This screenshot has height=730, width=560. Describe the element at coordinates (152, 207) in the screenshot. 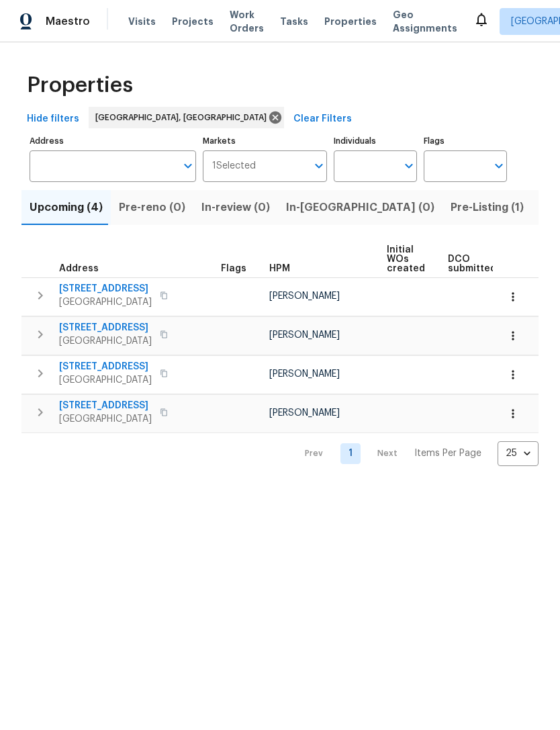

I see `span: Pre-reno (0)` at that location.